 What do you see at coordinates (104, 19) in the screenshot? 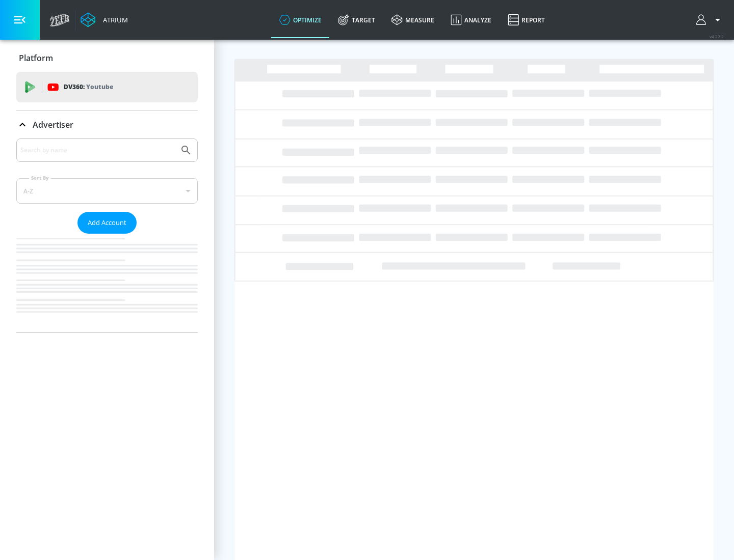
I see `a: Atrium` at bounding box center [104, 19].